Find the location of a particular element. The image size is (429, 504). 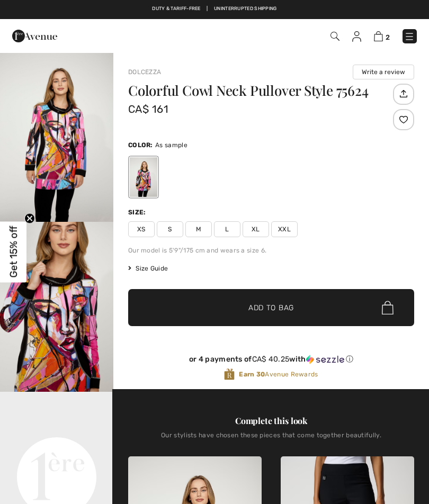

img: 1ère Avenue is located at coordinates (35, 36).